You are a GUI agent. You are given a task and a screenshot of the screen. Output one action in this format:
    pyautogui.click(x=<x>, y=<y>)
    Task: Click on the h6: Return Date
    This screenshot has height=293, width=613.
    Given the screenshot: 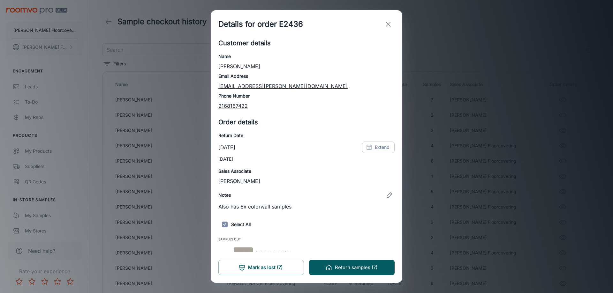 What is the action you would take?
    pyautogui.click(x=307, y=136)
    